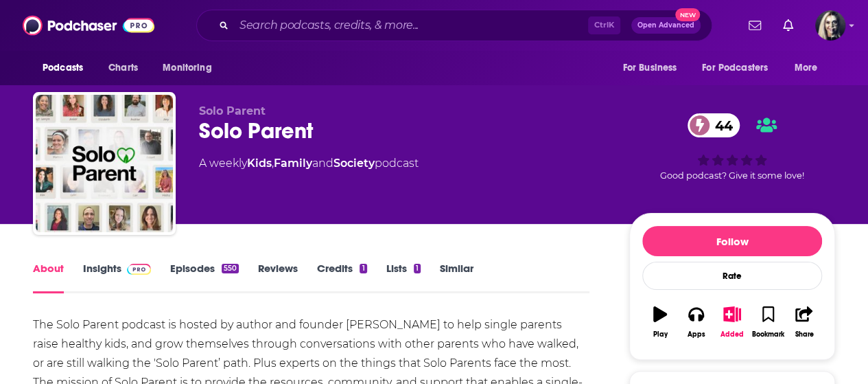  What do you see at coordinates (48, 277) in the screenshot?
I see `a: About` at bounding box center [48, 277].